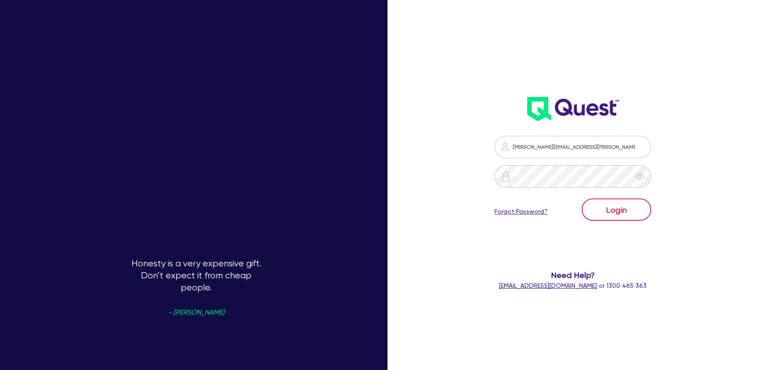 The image size is (775, 370). What do you see at coordinates (573, 275) in the screenshot?
I see `span: Need Help?` at bounding box center [573, 275].